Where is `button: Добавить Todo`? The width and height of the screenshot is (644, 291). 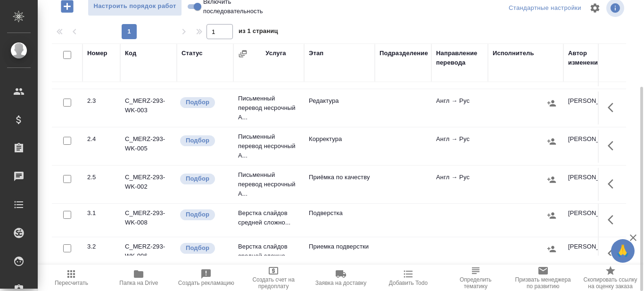
button: Добавить Todo is located at coordinates (408, 278).